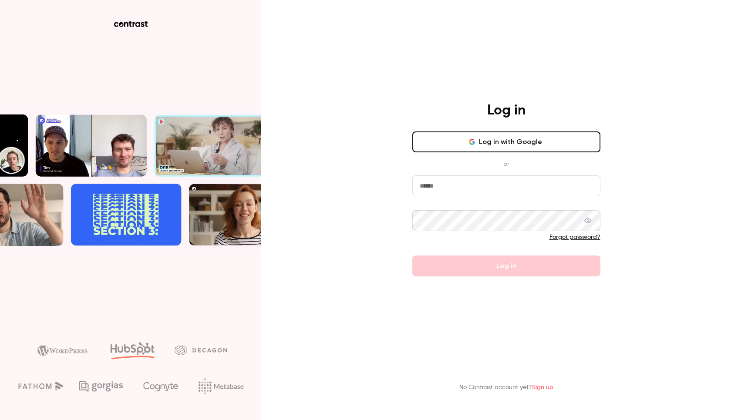  What do you see at coordinates (542, 387) in the screenshot?
I see `a: Sign up` at bounding box center [542, 387].